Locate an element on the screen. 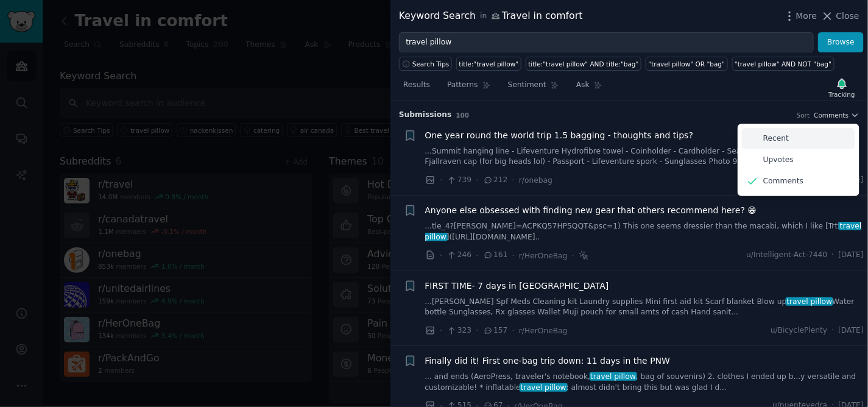  button: Browse is located at coordinates (841, 43).